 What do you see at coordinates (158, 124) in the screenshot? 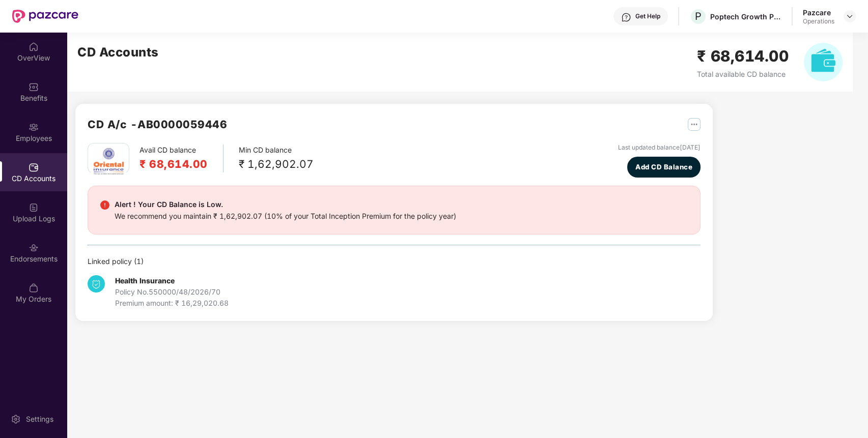
I see `h2: CD A/c - AB0000059446` at bounding box center [158, 124].